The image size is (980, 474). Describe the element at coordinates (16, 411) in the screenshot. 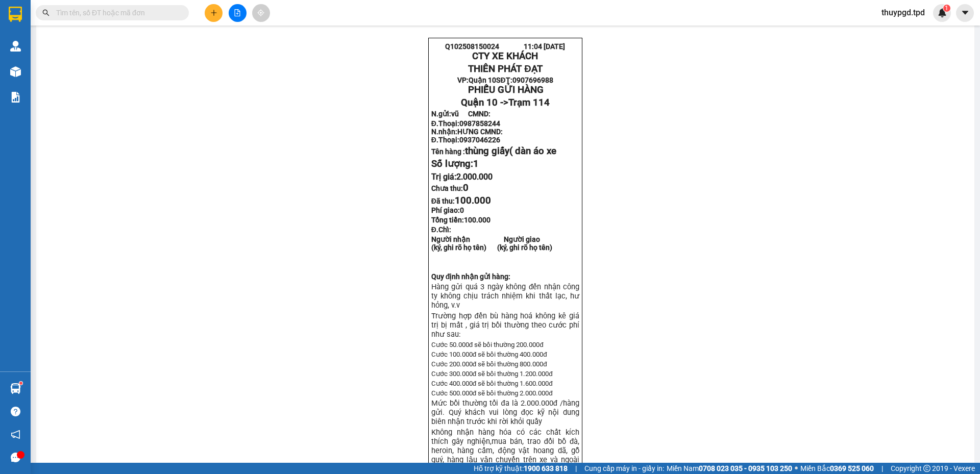

I see `span: question-circle` at that location.